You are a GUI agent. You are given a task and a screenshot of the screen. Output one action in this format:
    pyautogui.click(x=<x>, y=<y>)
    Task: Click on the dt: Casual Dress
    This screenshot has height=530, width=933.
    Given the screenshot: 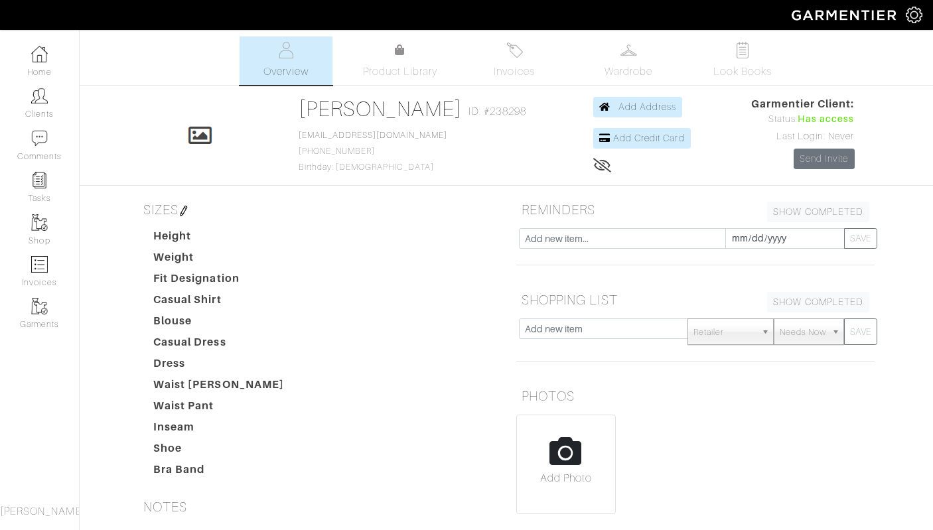 What is the action you would take?
    pyautogui.click(x=219, y=345)
    